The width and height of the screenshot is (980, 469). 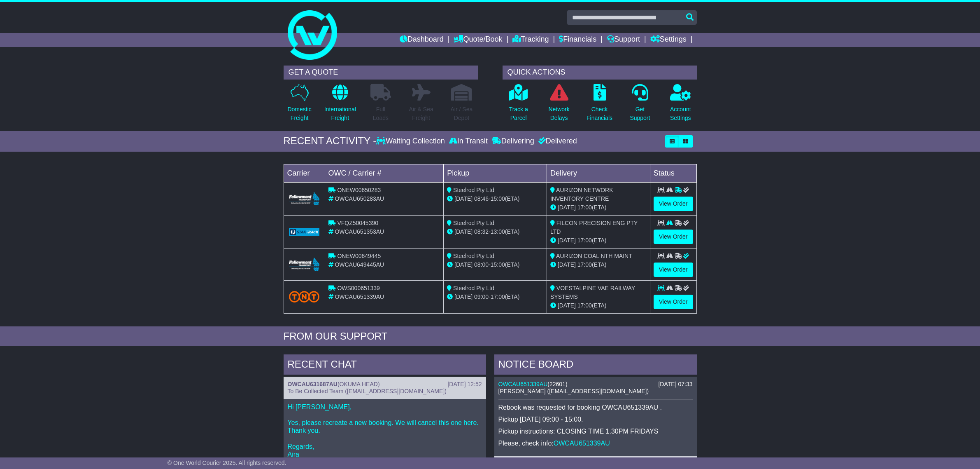 What do you see at coordinates (304, 296) in the screenshot?
I see `img: TNT_Domestic.png` at bounding box center [304, 296].